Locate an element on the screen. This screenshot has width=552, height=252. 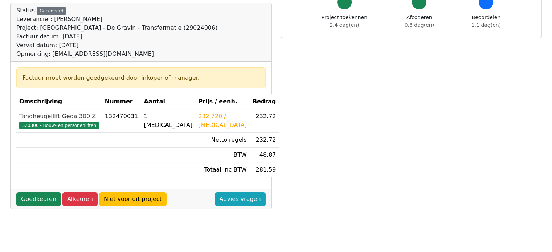
span: 520300 - Bouw- en personenliften is located at coordinates (59, 126).